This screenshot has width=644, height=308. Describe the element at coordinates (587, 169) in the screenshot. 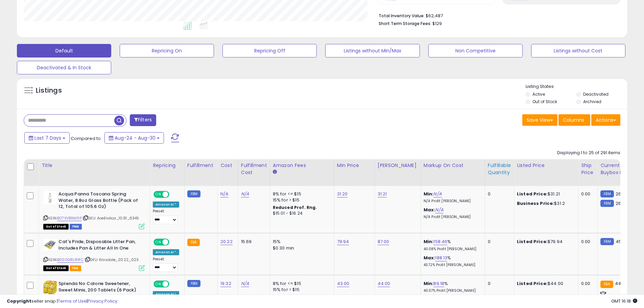

I see `div: Ship Price` at that location.